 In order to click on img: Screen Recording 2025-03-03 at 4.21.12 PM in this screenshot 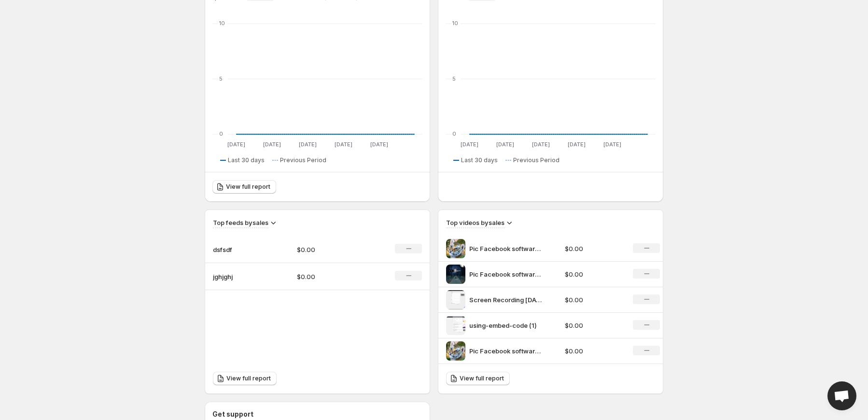, I will do `click(455, 300)`.